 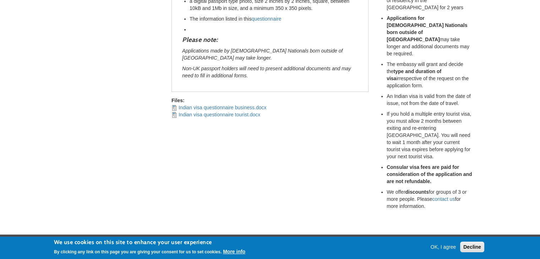 What do you see at coordinates (429, 36) in the screenshot?
I see `li: may take longer and additional documents may be required.` at bounding box center [429, 36].